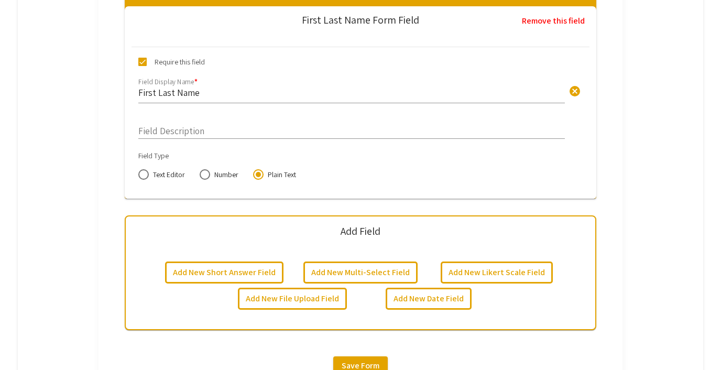 The width and height of the screenshot is (721, 370). What do you see at coordinates (575, 91) in the screenshot?
I see `span: cancel` at bounding box center [575, 91].